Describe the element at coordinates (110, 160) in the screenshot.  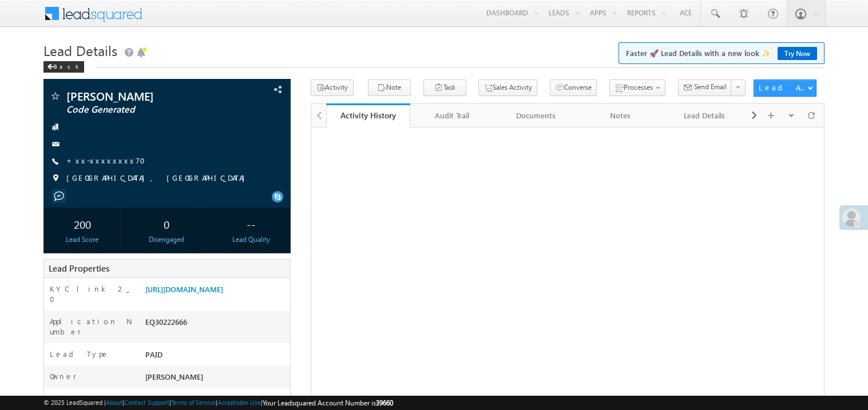
I see `a: +xx-xxxxxxxx70` at that location.